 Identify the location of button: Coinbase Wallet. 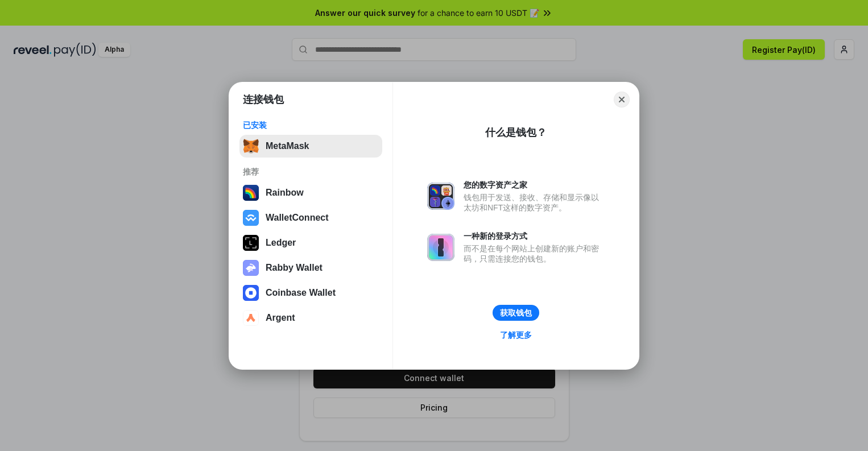
(311, 293).